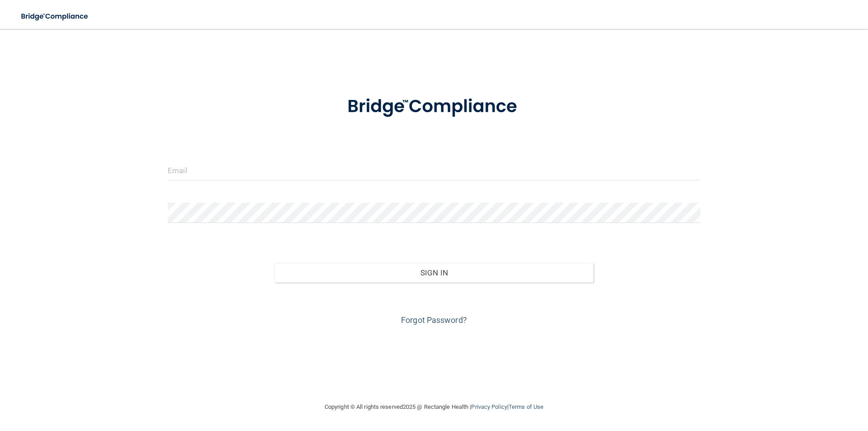  I want to click on button: Sign In, so click(434, 273).